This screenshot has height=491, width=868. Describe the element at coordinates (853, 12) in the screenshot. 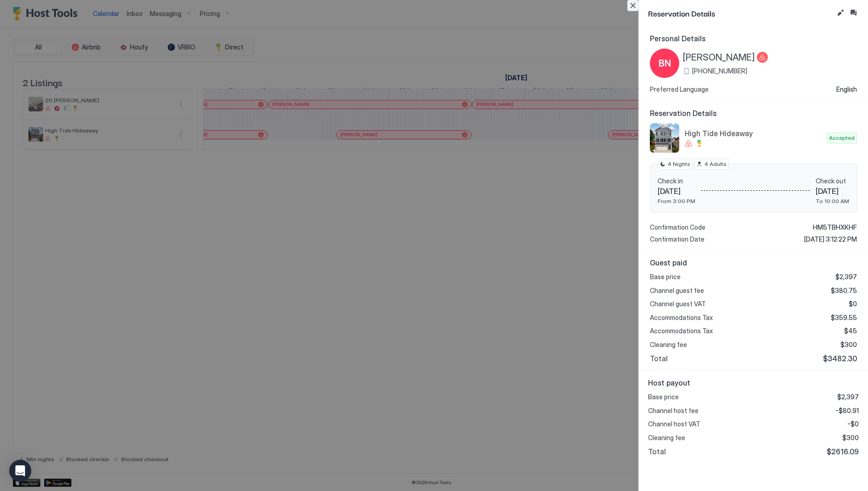

I see `button: Inbox` at that location.